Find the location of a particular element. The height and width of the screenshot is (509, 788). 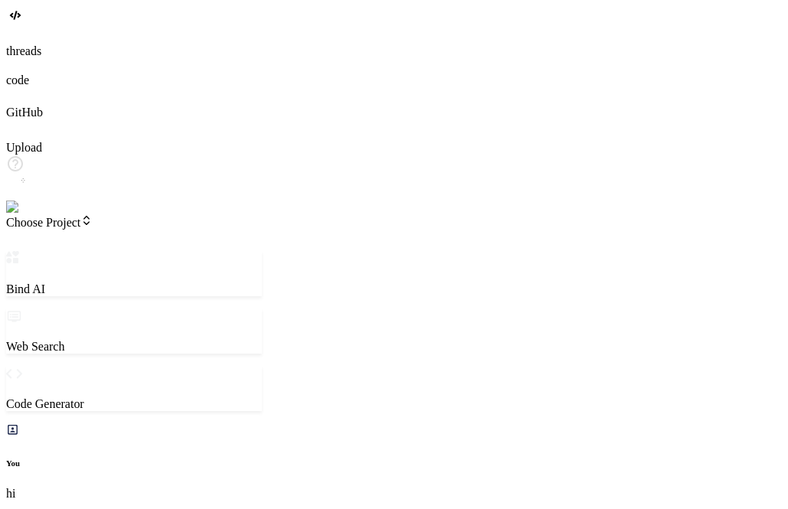

h6: You is located at coordinates (134, 463).